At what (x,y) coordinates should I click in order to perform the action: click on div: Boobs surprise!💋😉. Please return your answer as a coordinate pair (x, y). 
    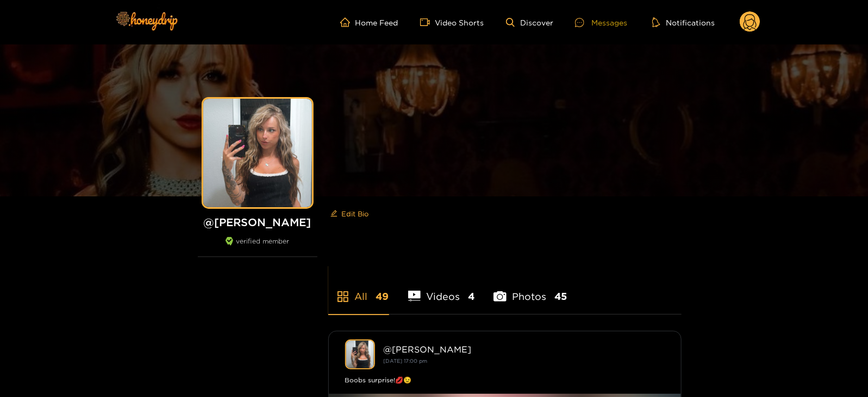
    Looking at the image, I should click on (504, 381).